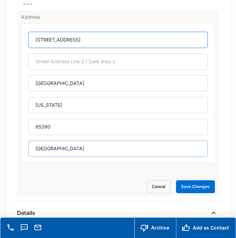 This screenshot has width=236, height=238. I want to click on h4: Details, so click(26, 213).